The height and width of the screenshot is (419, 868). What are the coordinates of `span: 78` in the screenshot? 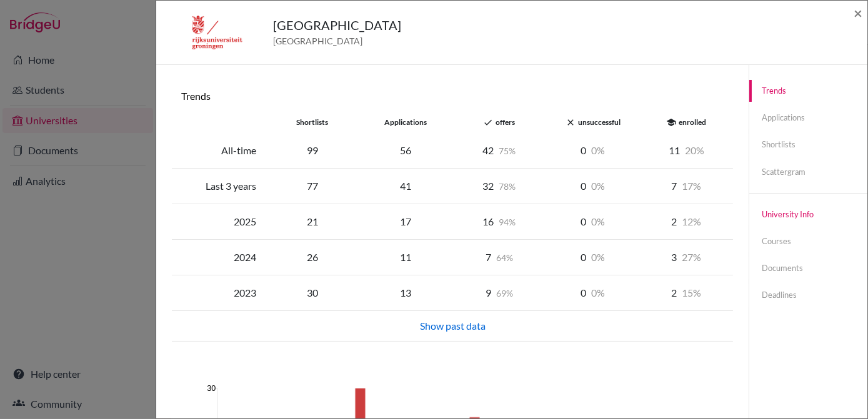 It's located at (508, 186).